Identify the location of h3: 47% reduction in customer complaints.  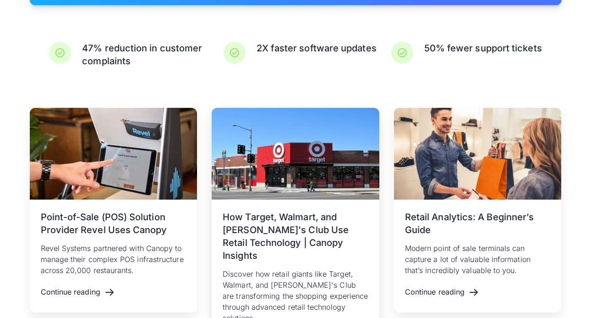
(145, 55).